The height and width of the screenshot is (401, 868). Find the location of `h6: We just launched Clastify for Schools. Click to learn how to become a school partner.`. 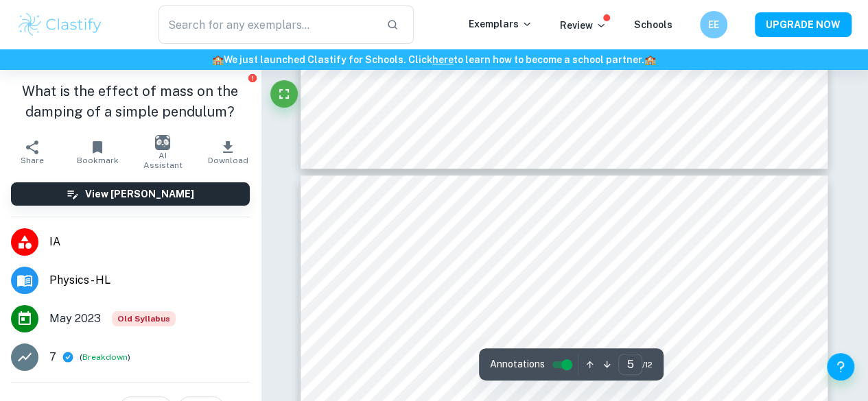

h6: We just launched Clastify for Schools. Click to learn how to become a school partner. is located at coordinates (434, 59).